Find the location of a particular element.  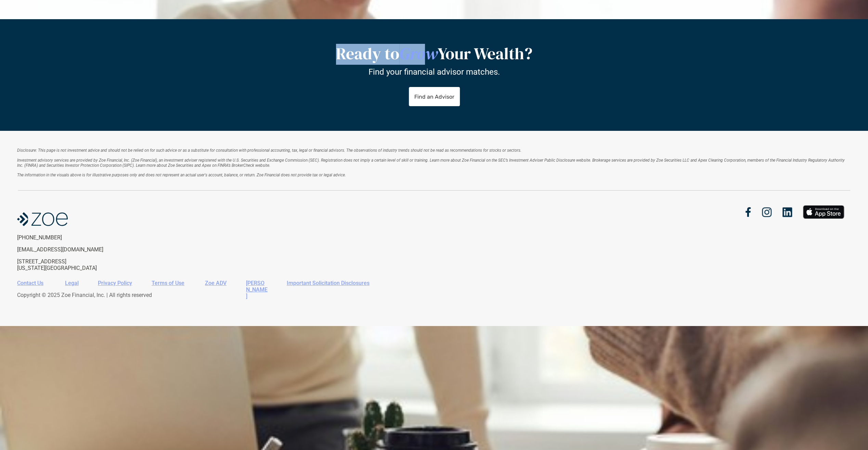

em: Disclosure: This page is not investment advice and should not be relied on for such advice or as ... is located at coordinates (269, 151).